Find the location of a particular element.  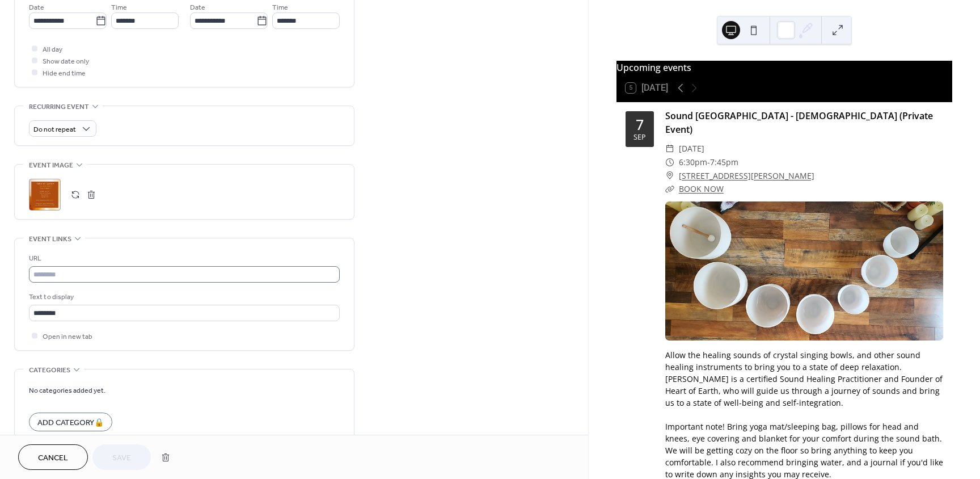

span: 6:30pm is located at coordinates (693, 162).